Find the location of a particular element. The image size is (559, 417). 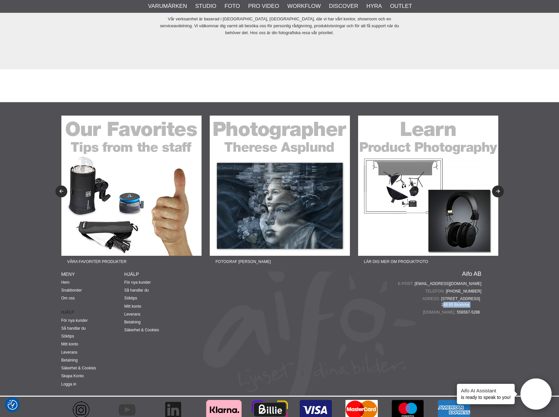

img: Annons:22-07F banner-sidfot-learn-product.jpg is located at coordinates (428, 186).